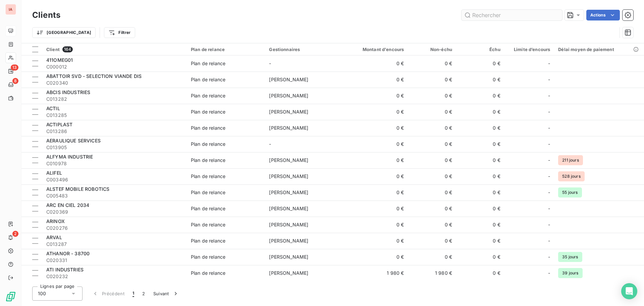 The height and width of the screenshot is (306, 644). What do you see at coordinates (303, 50) in the screenshot?
I see `div: Gestionnaires` at bounding box center [303, 50].